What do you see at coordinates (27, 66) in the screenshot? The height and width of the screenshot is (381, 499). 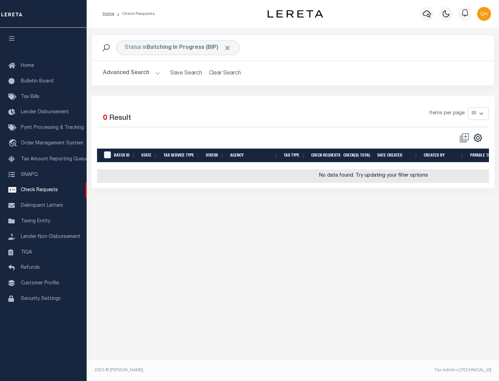 I see `span: Home` at bounding box center [27, 66].